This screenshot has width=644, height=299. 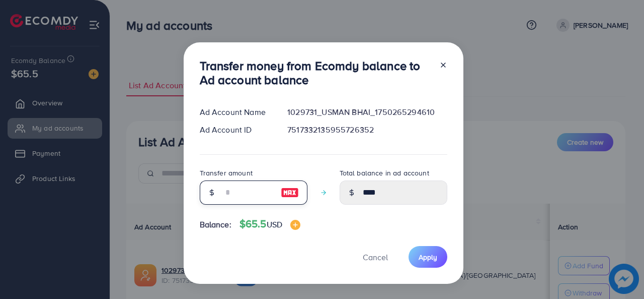 I want to click on span: Cancel, so click(x=375, y=257).